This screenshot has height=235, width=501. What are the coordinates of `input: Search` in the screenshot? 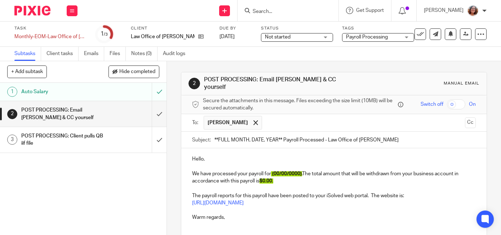 It's located at (284, 12).